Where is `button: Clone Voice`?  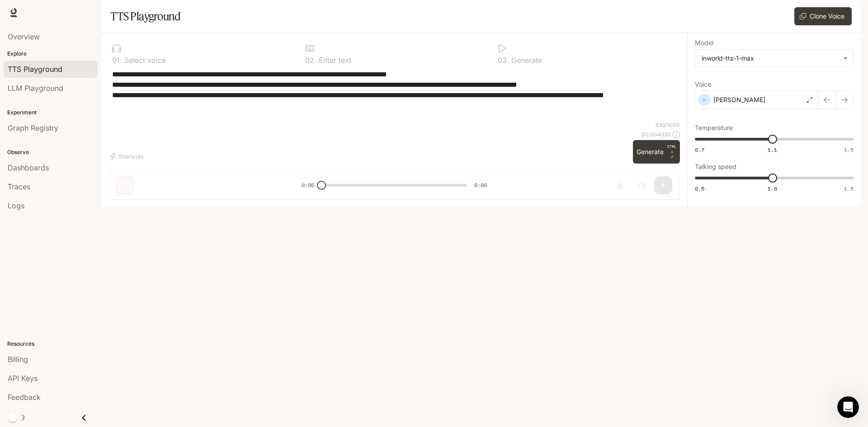
button: Clone Voice is located at coordinates (823, 16).